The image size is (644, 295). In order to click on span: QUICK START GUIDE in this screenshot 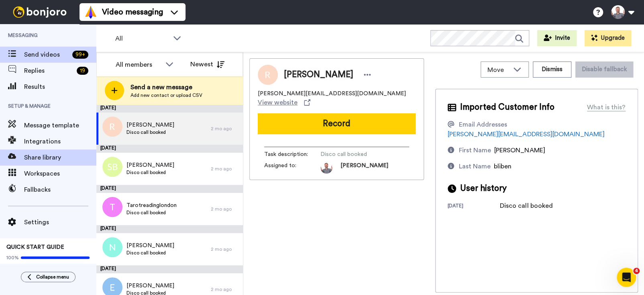, I will do `click(35, 247)`.